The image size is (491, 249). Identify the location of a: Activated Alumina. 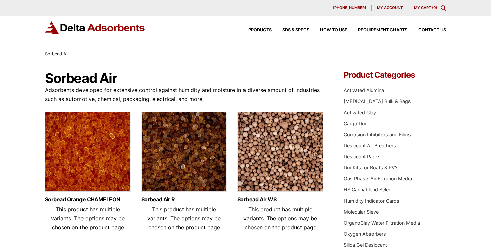
(364, 90).